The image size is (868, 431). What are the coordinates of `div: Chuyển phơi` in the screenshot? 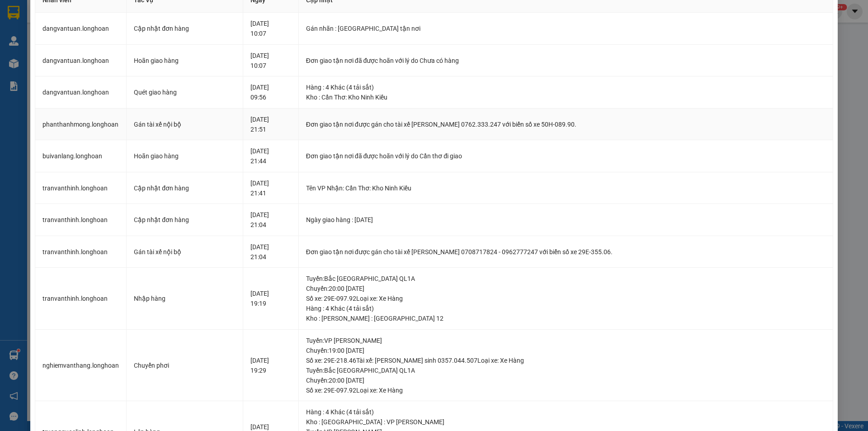 It's located at (185, 365).